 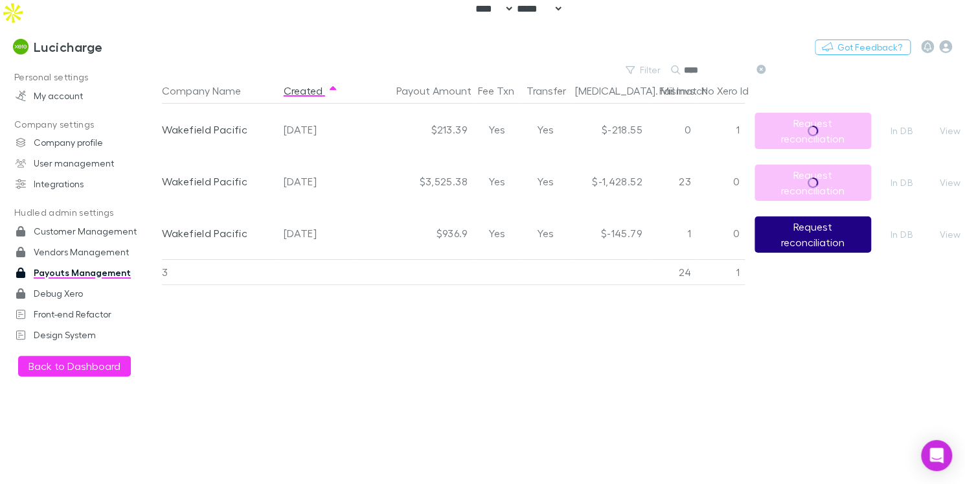 What do you see at coordinates (863, 47) in the screenshot?
I see `button: Got Feedback?` at bounding box center [863, 47].